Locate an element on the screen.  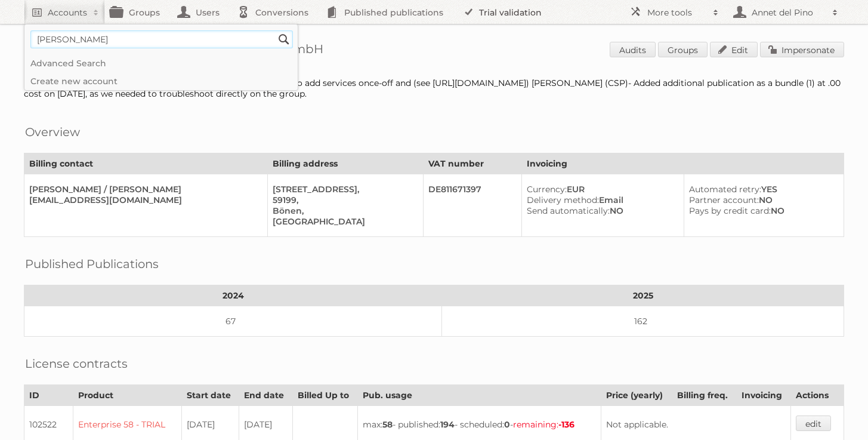
div: [Contract 109340] - auto-billing disabled to reflect discounts and to add services once-off and (... is located at coordinates (434, 88).